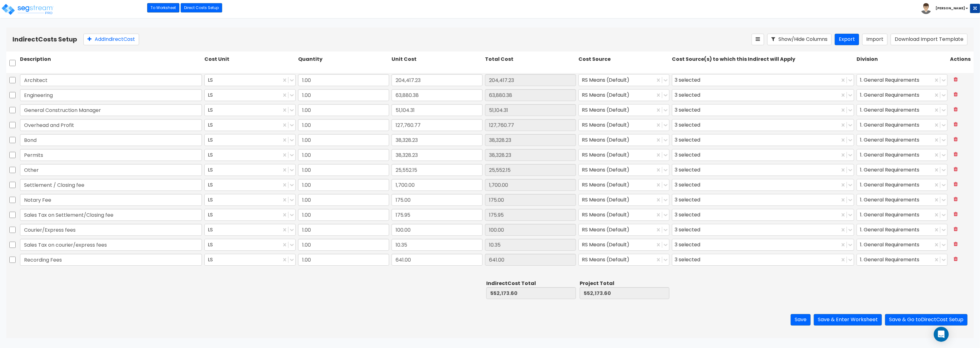  I want to click on div: Open Intercom Messenger, so click(941, 335).